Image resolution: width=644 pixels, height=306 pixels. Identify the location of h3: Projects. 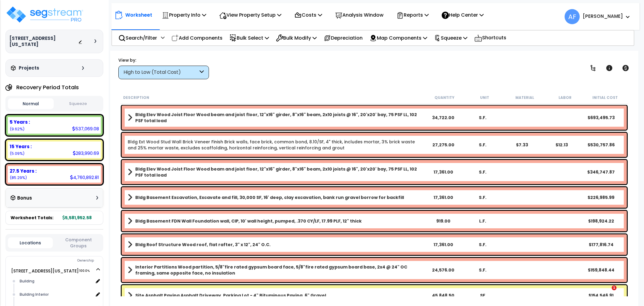
(29, 68).